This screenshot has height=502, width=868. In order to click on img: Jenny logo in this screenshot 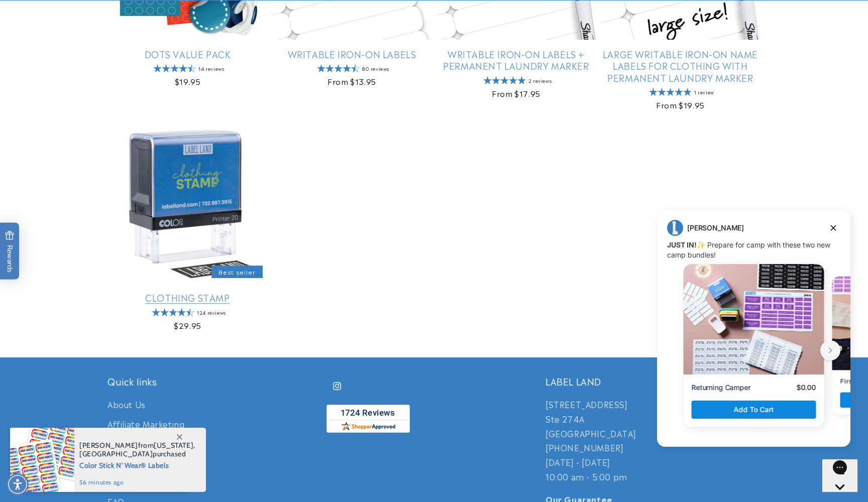, I will do `click(26, 20)`.